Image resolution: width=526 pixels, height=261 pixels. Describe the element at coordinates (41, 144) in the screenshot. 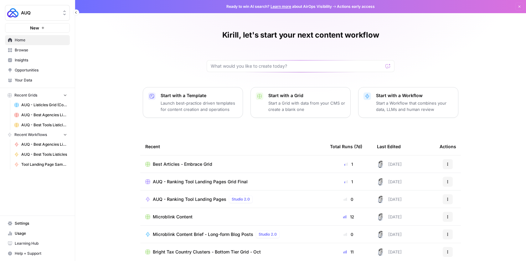

I see `a: AUQ - Best Agencies Listicles` at that location.